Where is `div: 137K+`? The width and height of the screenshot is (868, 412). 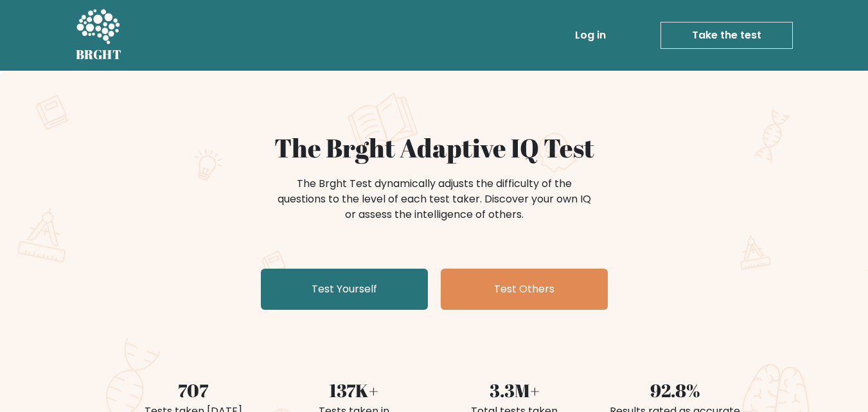
div: 137K+ is located at coordinates (354, 390).